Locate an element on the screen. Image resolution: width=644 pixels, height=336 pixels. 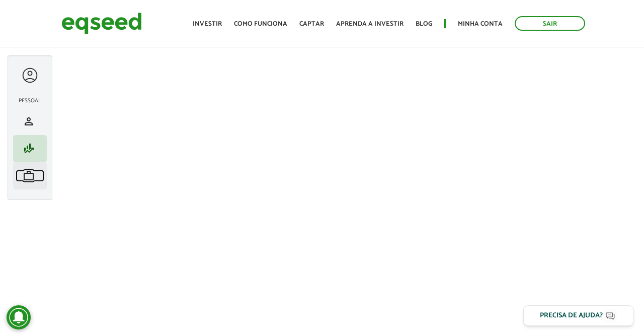
a: Como funciona is located at coordinates (261, 23).